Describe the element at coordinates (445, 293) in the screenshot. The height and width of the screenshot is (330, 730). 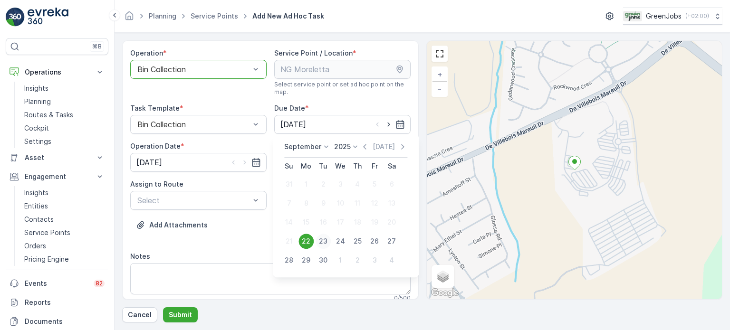
I see `a: Open this area in Google Maps (opens a new window)` at that location.